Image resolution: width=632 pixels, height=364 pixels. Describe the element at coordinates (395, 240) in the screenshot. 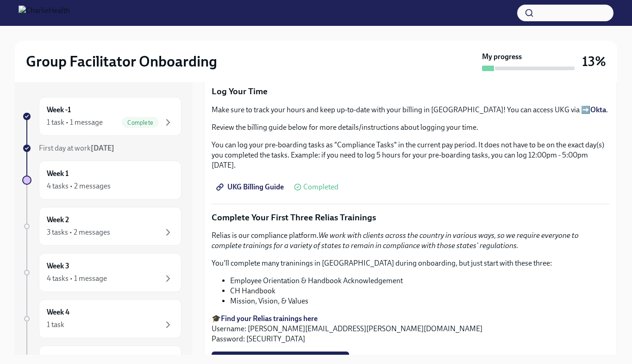

I see `em: We work with clients across the country in various ways, so we require everyone to complete train...` at that location.